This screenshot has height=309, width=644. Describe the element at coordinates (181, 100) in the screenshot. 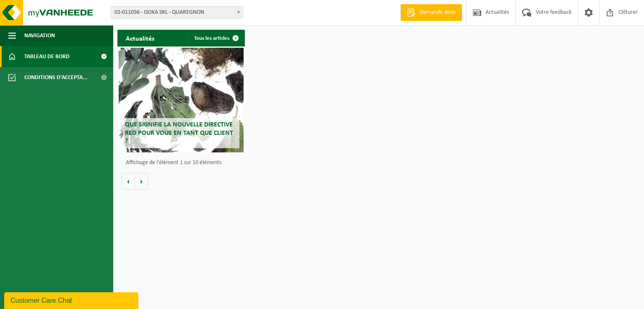

I see `a: Que signifie la nouvelle directive RED pour vous en tant que client ?` at that location.